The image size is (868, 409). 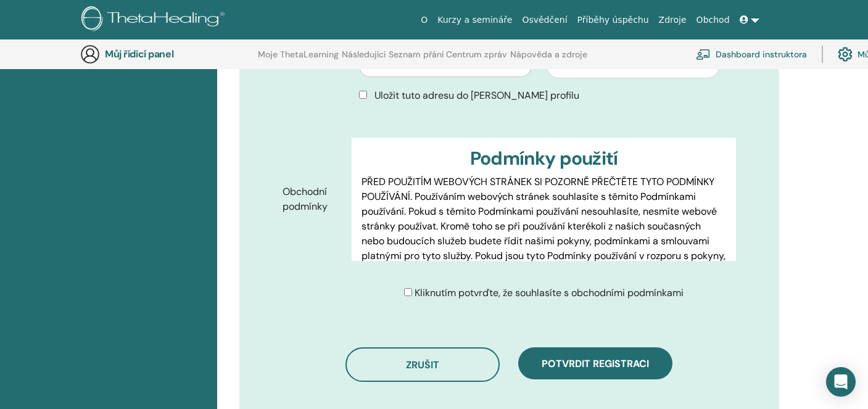 What do you see at coordinates (90, 54) in the screenshot?
I see `img: generic-user-icon.jpg` at bounding box center [90, 54].